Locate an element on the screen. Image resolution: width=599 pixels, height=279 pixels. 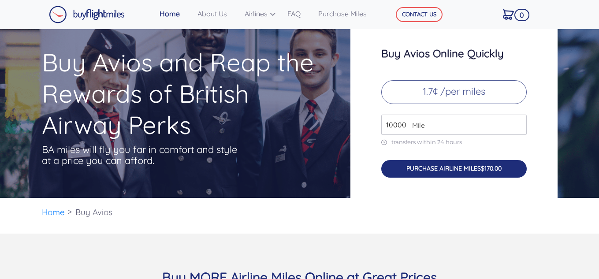
button: PURCHASE AIRLINE MILES$170.00 is located at coordinates (454, 169).